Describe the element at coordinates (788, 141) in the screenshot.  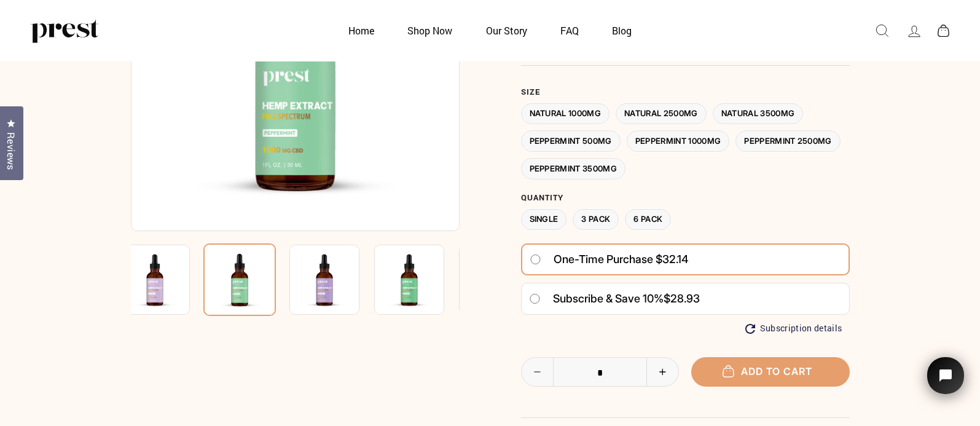
I see `label: Peppermint 2500MG` at that location.